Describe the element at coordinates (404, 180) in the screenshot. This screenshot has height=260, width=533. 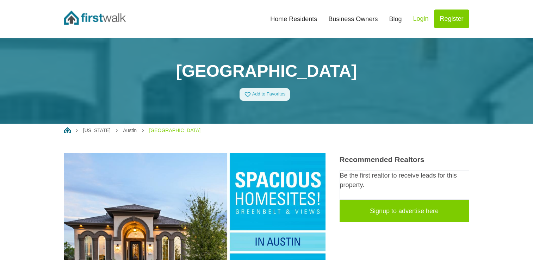
I see `p: Be the first realtor to receive leads for this property.` at that location.